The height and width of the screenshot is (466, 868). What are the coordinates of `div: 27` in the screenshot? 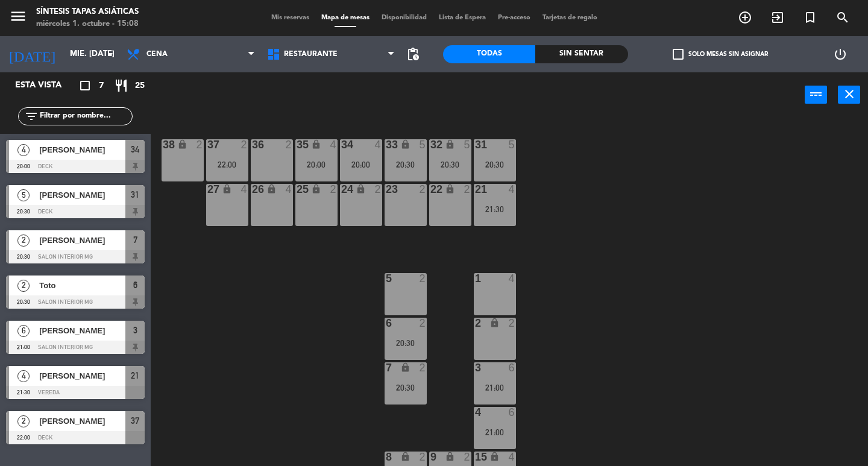 It's located at (208, 189).